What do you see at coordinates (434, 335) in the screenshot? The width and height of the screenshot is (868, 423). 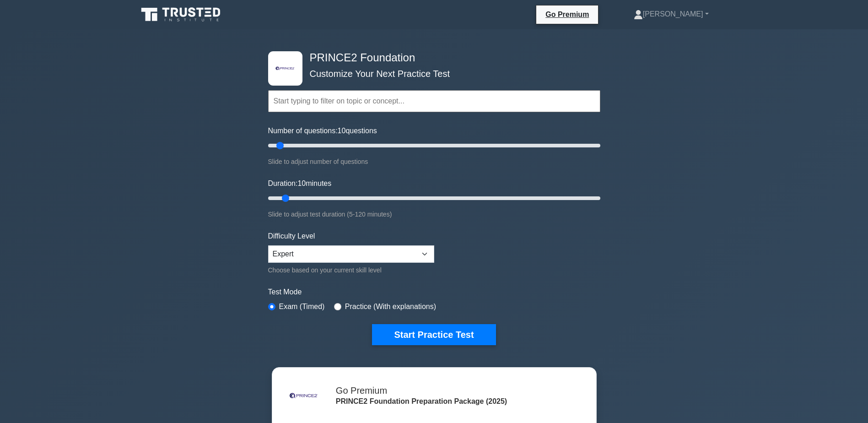 I see `button: Start Practice Test` at bounding box center [434, 335].